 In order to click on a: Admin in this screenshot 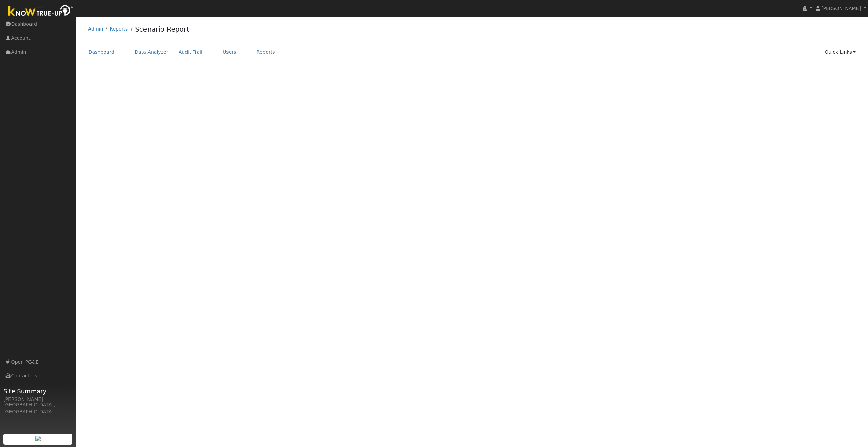, I will do `click(95, 29)`.